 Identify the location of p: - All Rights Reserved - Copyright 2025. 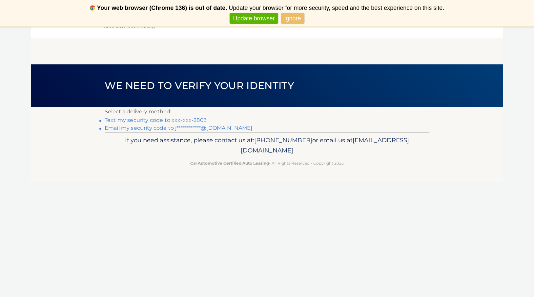
(267, 163).